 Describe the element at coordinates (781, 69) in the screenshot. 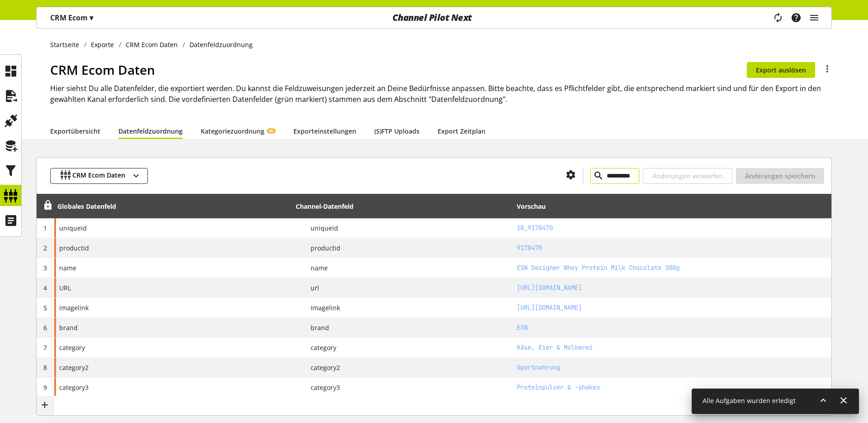

I see `span: Export auslösen` at that location.